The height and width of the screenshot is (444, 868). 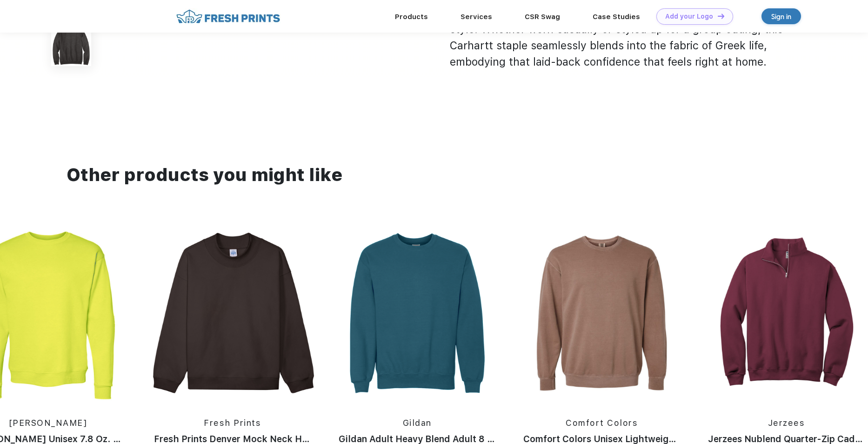 What do you see at coordinates (780, 16) in the screenshot?
I see `div: Sign in` at bounding box center [780, 16].